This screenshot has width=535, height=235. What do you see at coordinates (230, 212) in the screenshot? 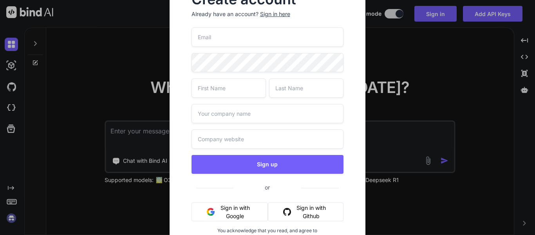
I see `button: Sign in with Google` at bounding box center [230, 212].